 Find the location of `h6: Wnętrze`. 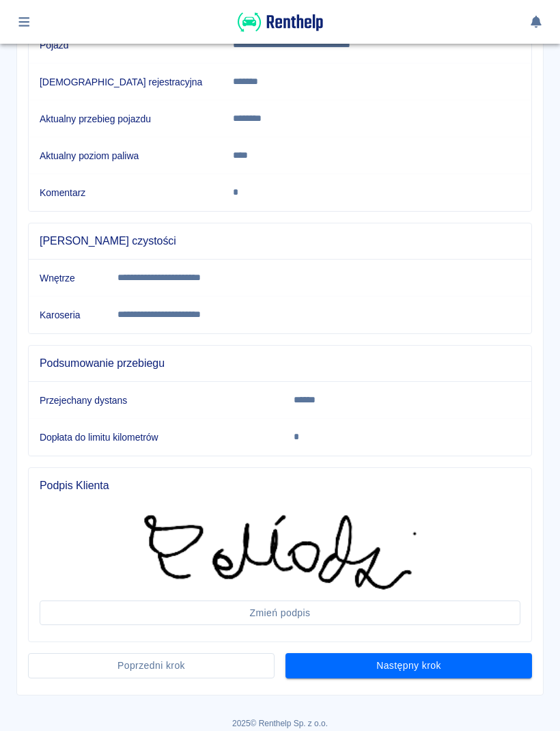

h6: Wnętrze is located at coordinates (67, 278).